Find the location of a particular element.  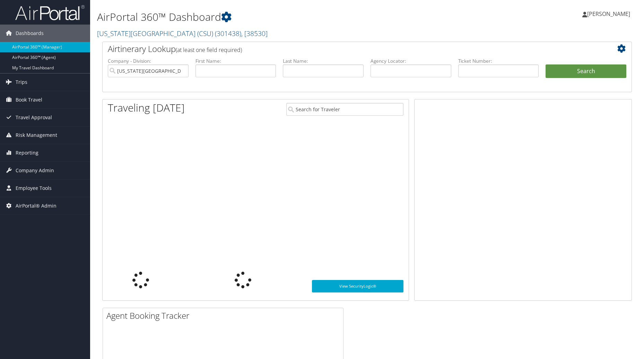

label: Ticket Number: is located at coordinates (498, 61).